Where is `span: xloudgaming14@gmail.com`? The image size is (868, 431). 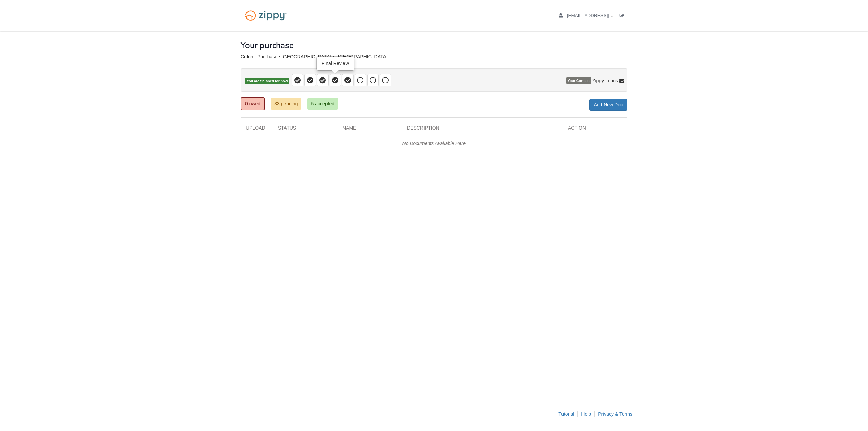 span: xloudgaming14@gmail.com is located at coordinates (605, 16).